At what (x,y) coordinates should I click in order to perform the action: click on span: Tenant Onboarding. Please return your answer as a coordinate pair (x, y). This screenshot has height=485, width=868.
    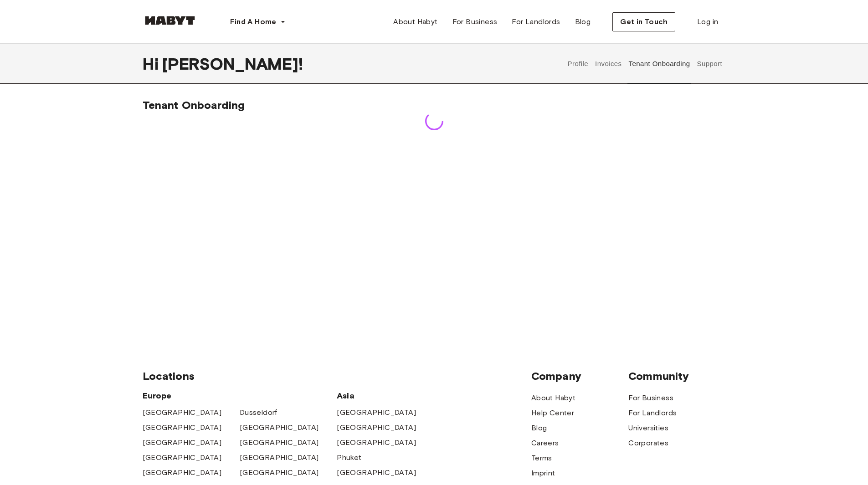
    Looking at the image, I should click on (194, 104).